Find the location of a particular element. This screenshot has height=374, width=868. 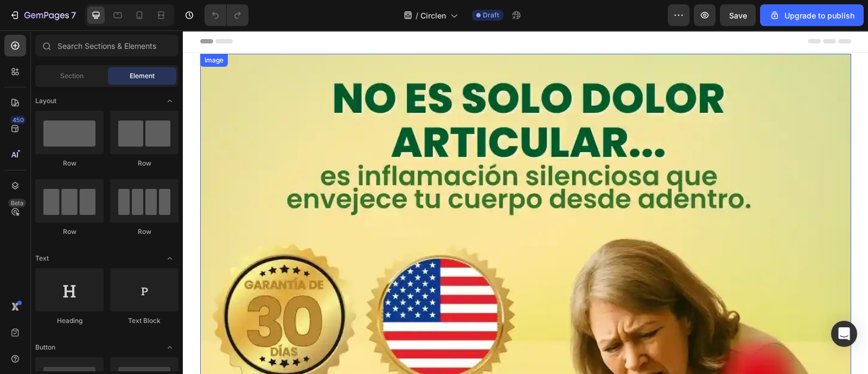

span: Draft is located at coordinates (491, 15).